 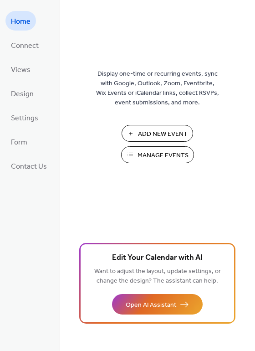 I want to click on span: Edit Your Calendar with AI, so click(x=157, y=258).